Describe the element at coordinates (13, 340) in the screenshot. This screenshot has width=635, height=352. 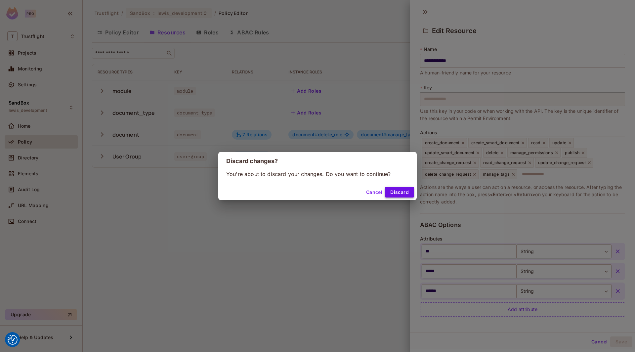
I see `img: Revisit consent button` at that location.